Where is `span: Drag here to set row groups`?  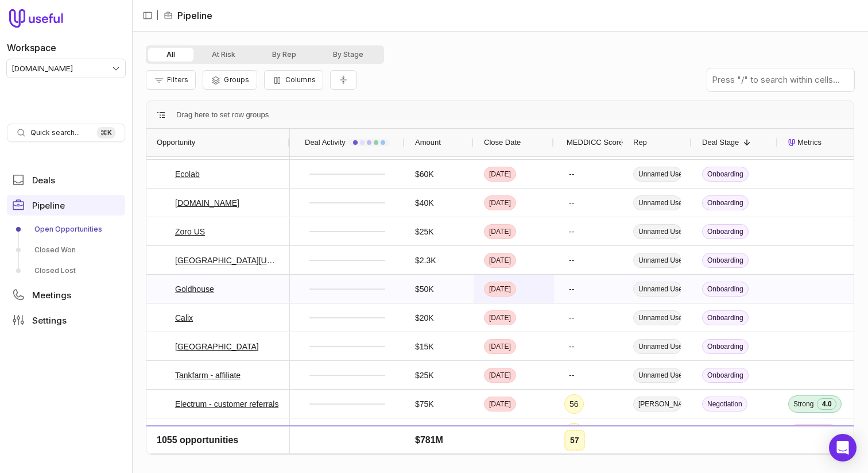
span: Drag here to set row groups is located at coordinates (223, 115).